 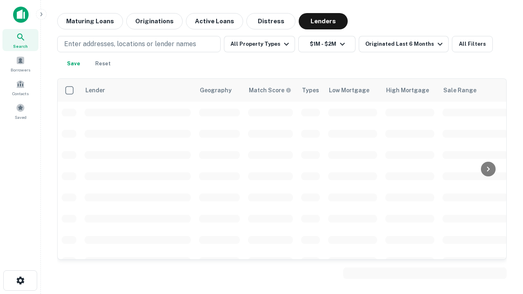 I want to click on a: Borrowers, so click(x=20, y=64).